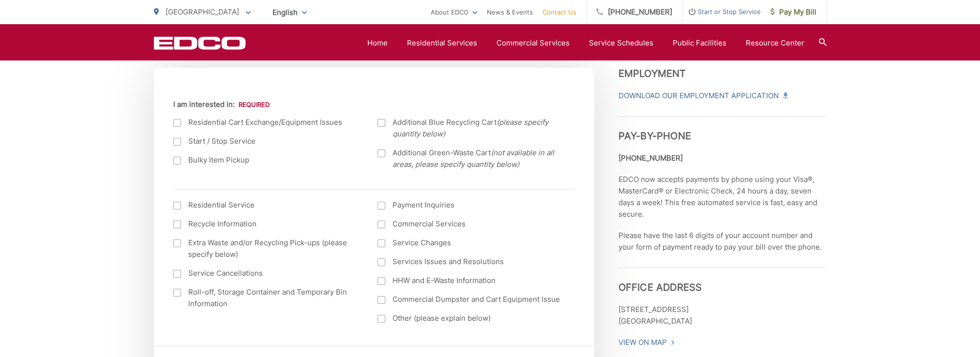 The height and width of the screenshot is (357, 980). Describe the element at coordinates (266, 249) in the screenshot. I see `label: Extra Waste and/or Recycling Pick-ups (please specify below)` at that location.